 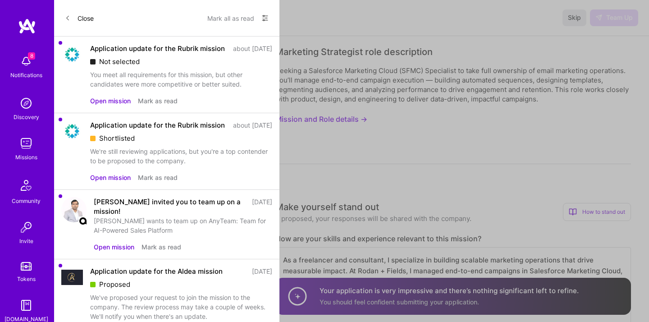 What do you see at coordinates (26, 305) in the screenshot?
I see `img: guide book` at bounding box center [26, 305].